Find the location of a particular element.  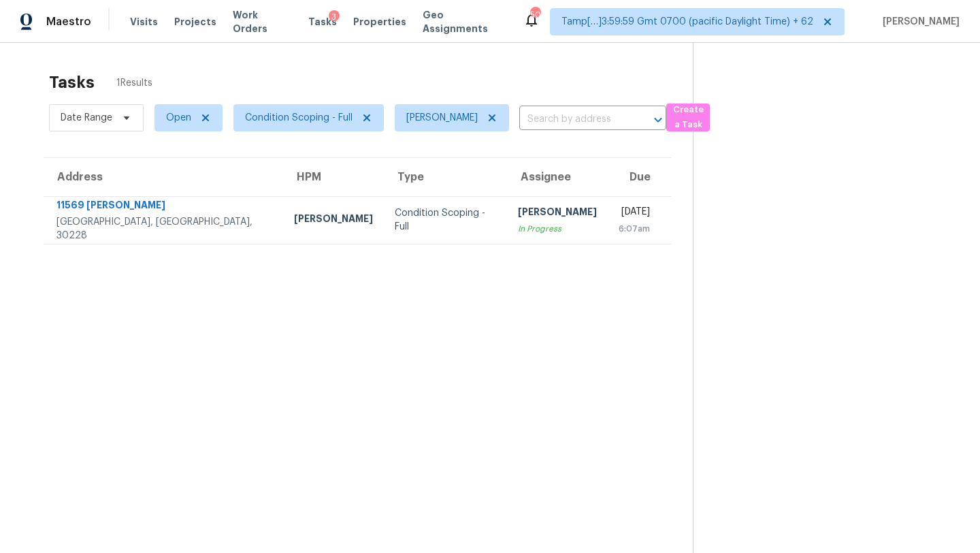

span: Maestro is located at coordinates (69, 22).